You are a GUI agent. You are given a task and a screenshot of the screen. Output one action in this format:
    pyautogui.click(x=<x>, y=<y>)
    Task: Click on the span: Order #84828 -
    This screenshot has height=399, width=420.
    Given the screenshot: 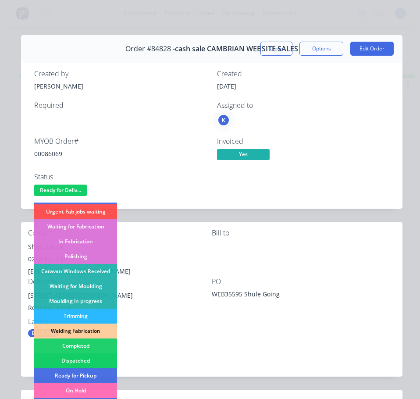 What is the action you would take?
    pyautogui.click(x=150, y=49)
    